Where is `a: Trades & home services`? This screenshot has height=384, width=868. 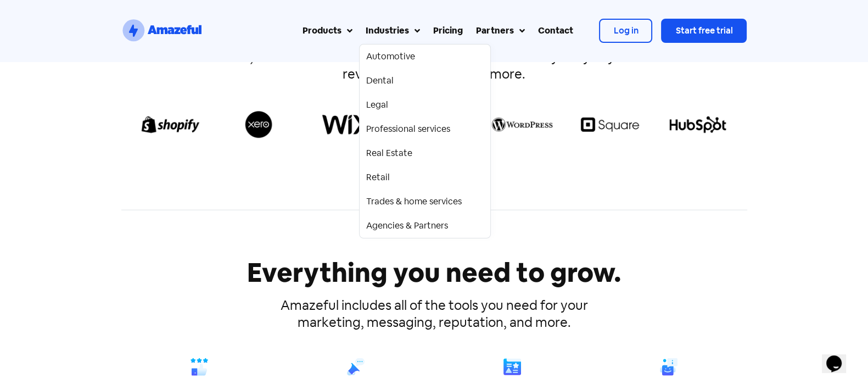
a: Trades & home services is located at coordinates (425, 202).